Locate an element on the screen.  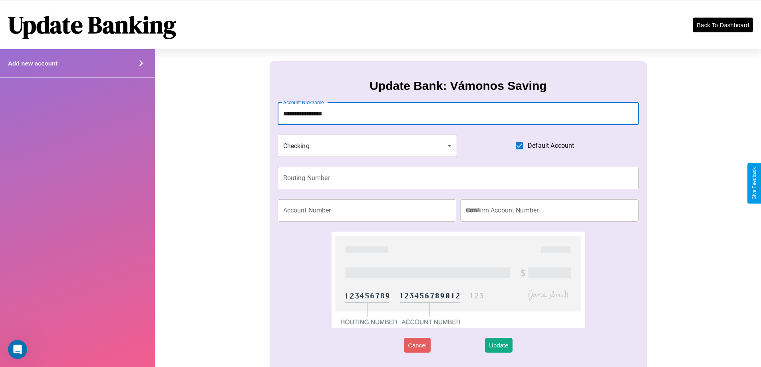
img: check is located at coordinates (458, 280).